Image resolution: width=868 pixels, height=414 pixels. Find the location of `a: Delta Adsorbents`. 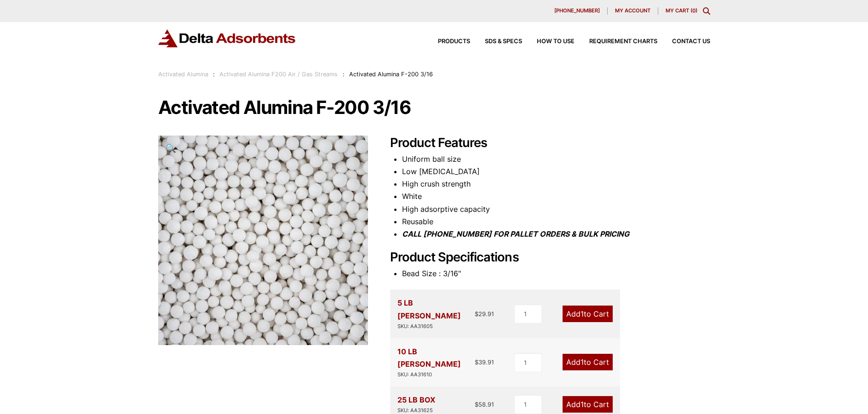

a: Delta Adsorbents is located at coordinates (228, 38).